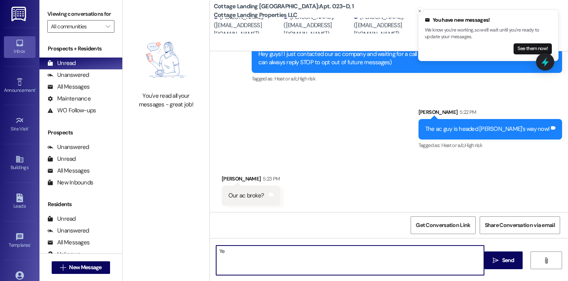  Describe the element at coordinates (20, 163) in the screenshot. I see `a: Buildings` at that location.